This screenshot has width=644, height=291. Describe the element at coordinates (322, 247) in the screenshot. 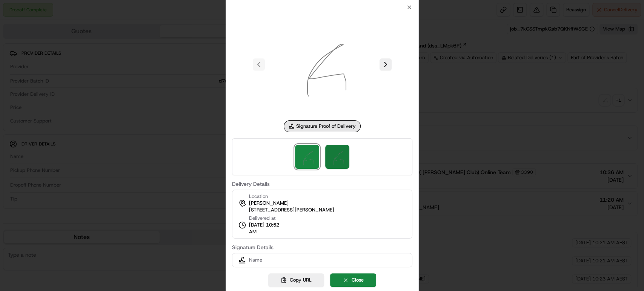

I see `label: Signature Details` at that location.